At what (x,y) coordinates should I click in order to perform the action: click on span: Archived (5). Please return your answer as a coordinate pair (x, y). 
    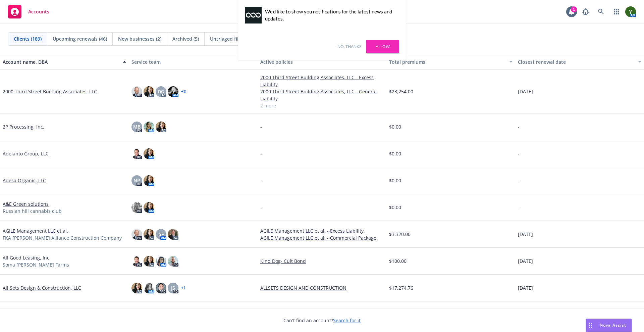
    Looking at the image, I should click on (186, 39).